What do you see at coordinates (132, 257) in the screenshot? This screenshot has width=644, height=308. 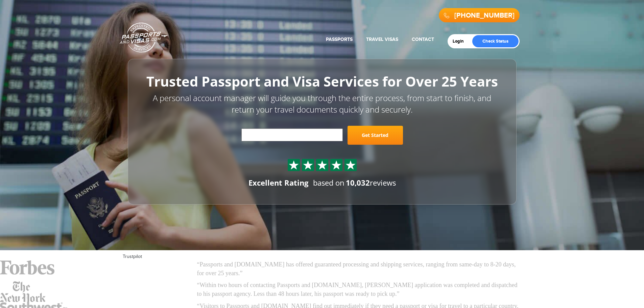 I see `a: Trustpilot` at bounding box center [132, 257].